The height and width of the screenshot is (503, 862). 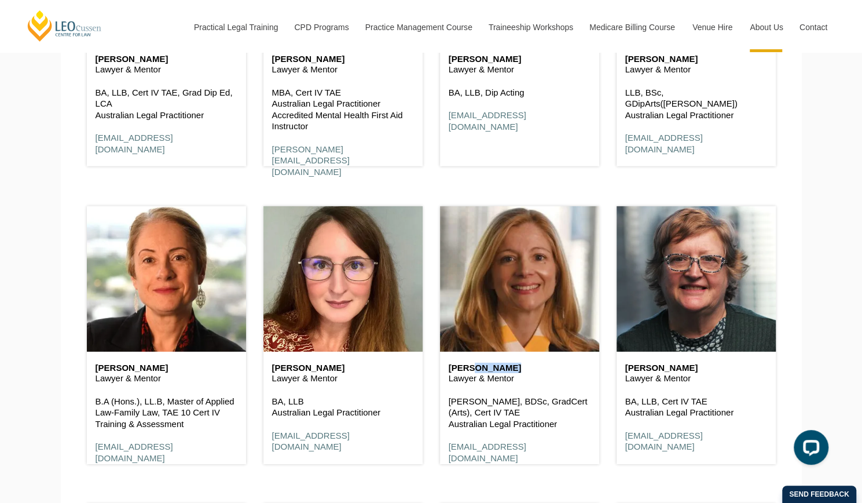 What do you see at coordinates (166, 104) in the screenshot?
I see `p: BA, LLB, Cert IV TAE, Grad Dip Ed, LCA Australian Legal Practitioner` at bounding box center [166, 104].